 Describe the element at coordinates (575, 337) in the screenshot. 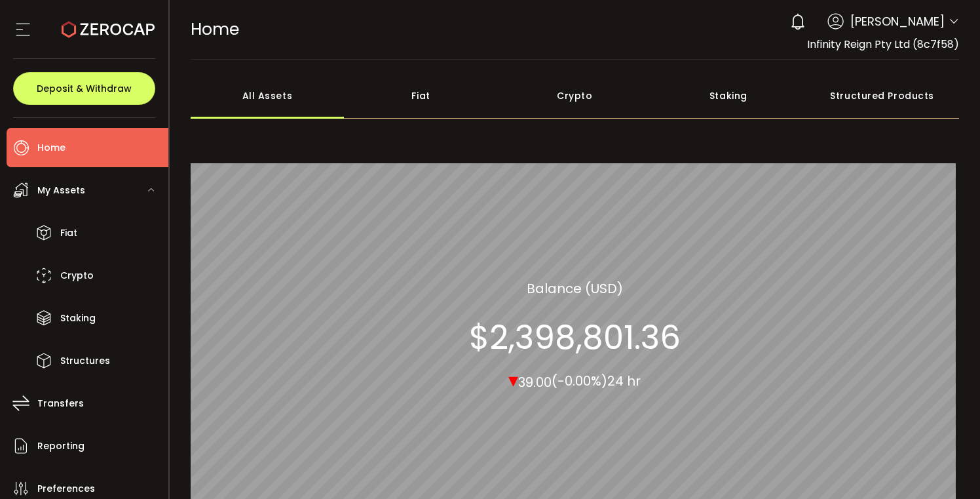

I see `section: $2,398,801.36` at that location.